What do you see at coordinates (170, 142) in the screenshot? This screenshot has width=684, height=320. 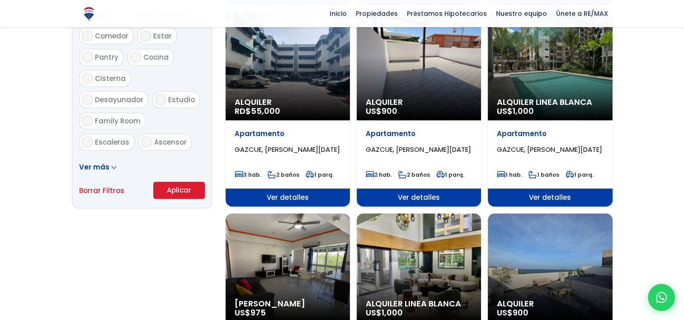 I see `span: Ascensor` at bounding box center [170, 142].